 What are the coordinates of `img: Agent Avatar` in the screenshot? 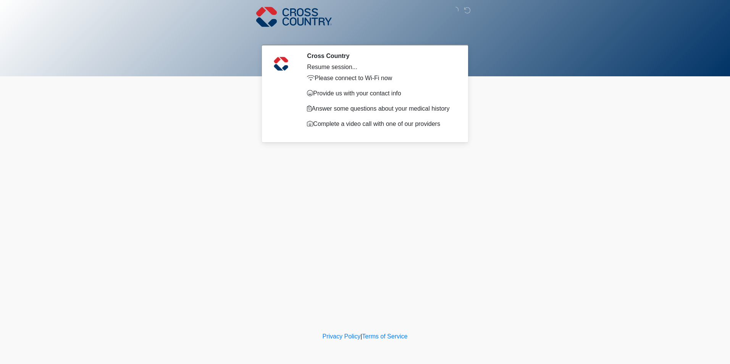 It's located at (281, 64).